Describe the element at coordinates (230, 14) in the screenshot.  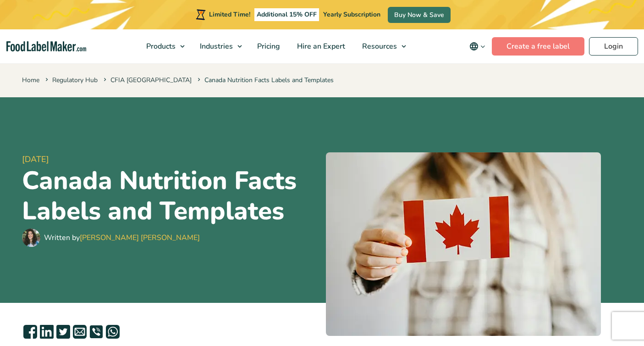
I see `span: Limited Time!` at that location.